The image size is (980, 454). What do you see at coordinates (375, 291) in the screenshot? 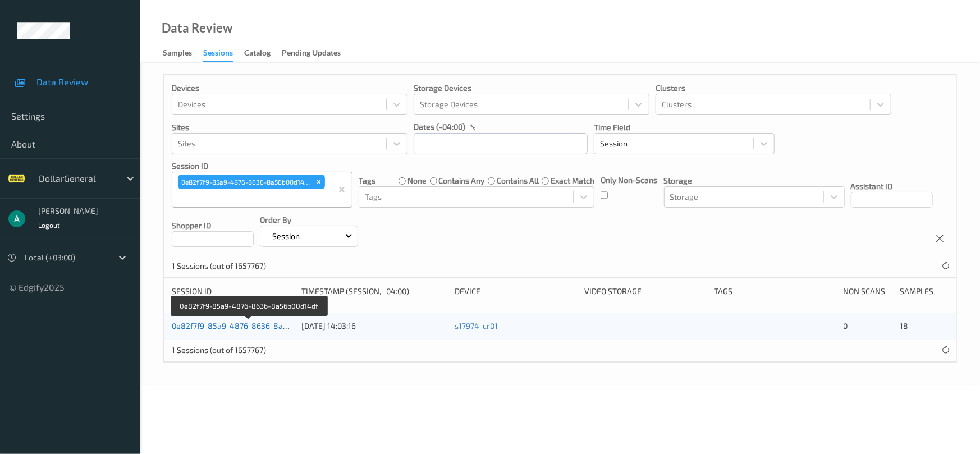
I see `div: Timestamp (Session, -04:00)` at bounding box center [375, 291].